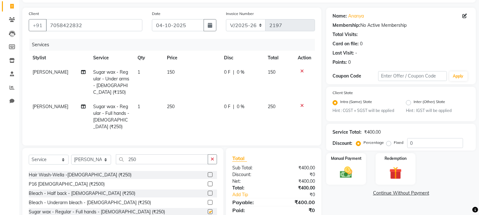 The height and width of the screenshot is (215, 479). Describe the element at coordinates (396, 173) in the screenshot. I see `img: _gift.svg` at that location.